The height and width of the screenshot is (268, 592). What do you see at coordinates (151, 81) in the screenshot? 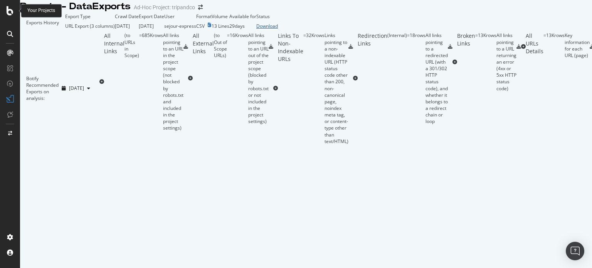
I see `div: = 685K rows` at bounding box center [151, 81].